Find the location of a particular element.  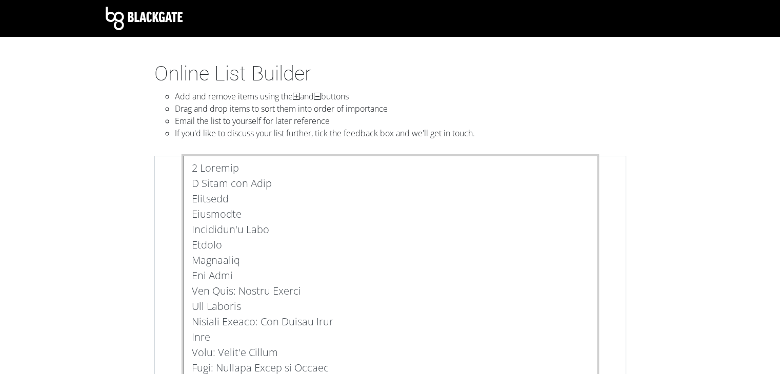

li: Email the list to yourself for later reference is located at coordinates (400, 121).